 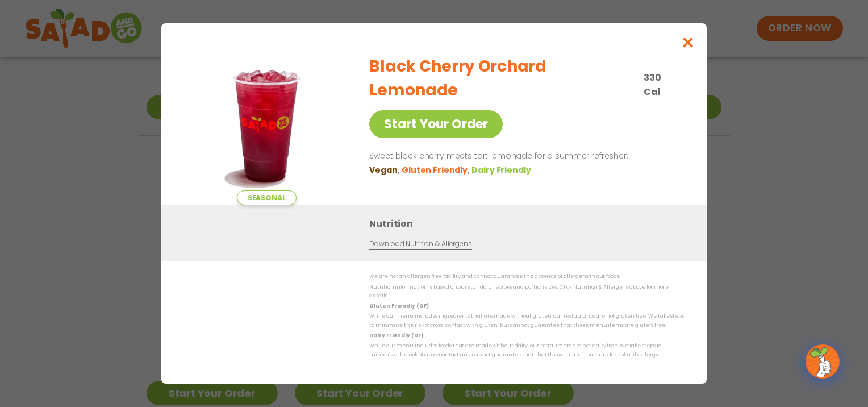 What do you see at coordinates (266, 198) in the screenshot?
I see `span: Seasonal` at bounding box center [266, 198].